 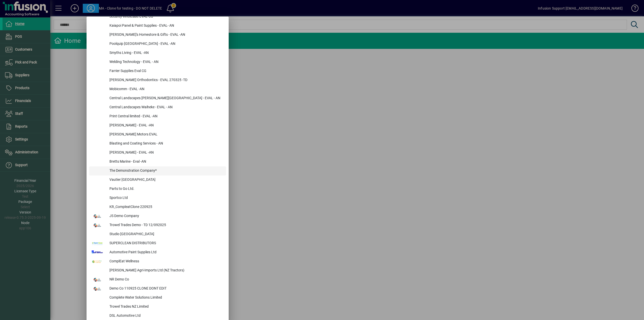 I want to click on button: NR Demo Co, so click(x=157, y=280).